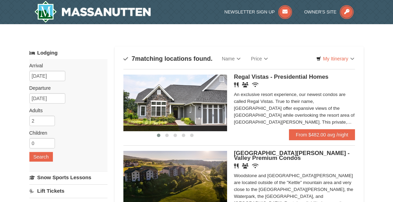 The image size is (393, 202). What do you see at coordinates (93, 12) in the screenshot?
I see `img: Massanutten Resort Logo` at bounding box center [93, 12].